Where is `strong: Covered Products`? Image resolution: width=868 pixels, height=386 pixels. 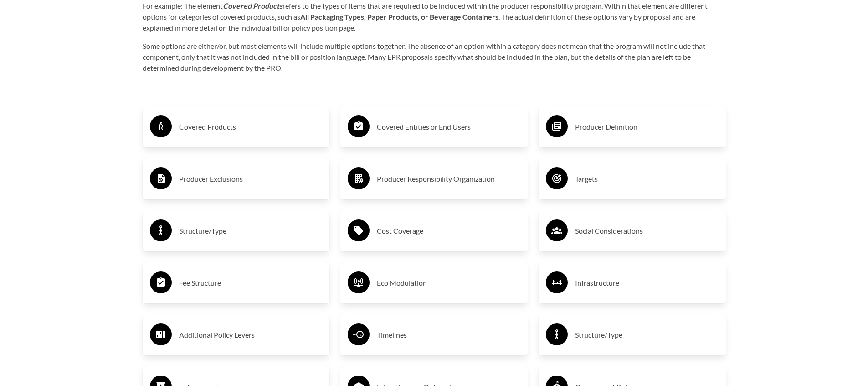
strong: Covered Products is located at coordinates (252, 6).